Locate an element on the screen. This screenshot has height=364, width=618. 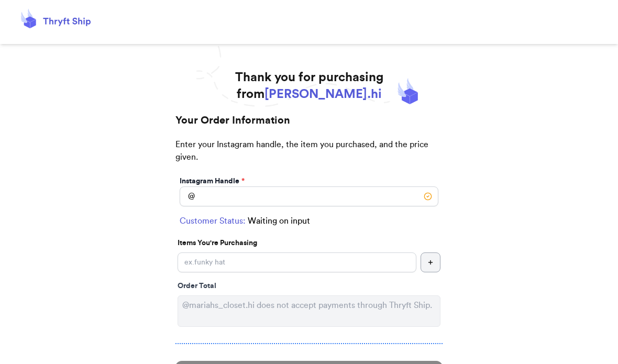
h2: Your Order Information is located at coordinates (309, 125).